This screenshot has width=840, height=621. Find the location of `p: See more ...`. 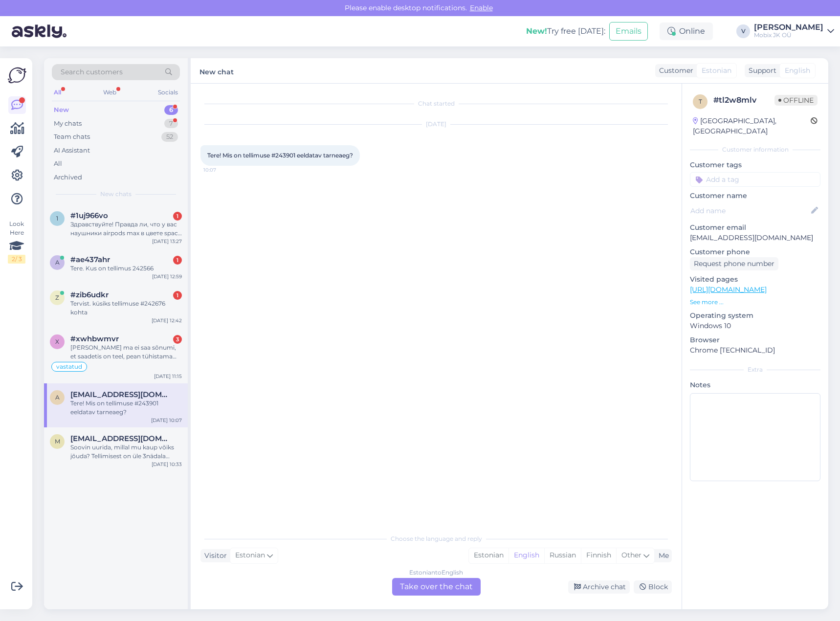

p: See more ... is located at coordinates (755, 302).